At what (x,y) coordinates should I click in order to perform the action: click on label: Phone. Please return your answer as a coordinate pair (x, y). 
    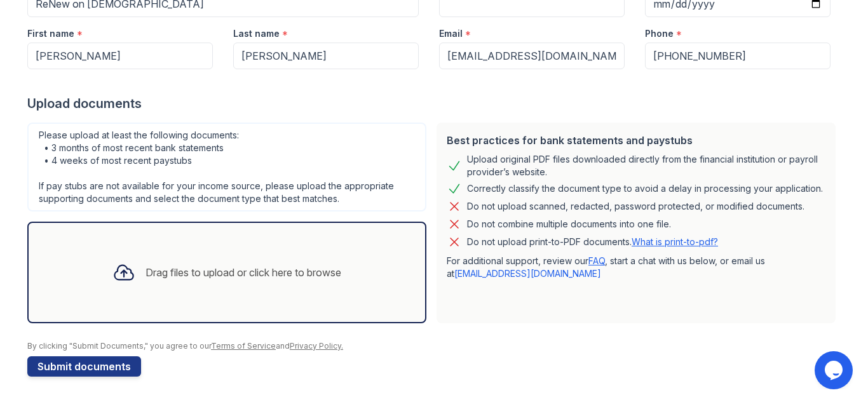
    Looking at the image, I should click on (659, 33).